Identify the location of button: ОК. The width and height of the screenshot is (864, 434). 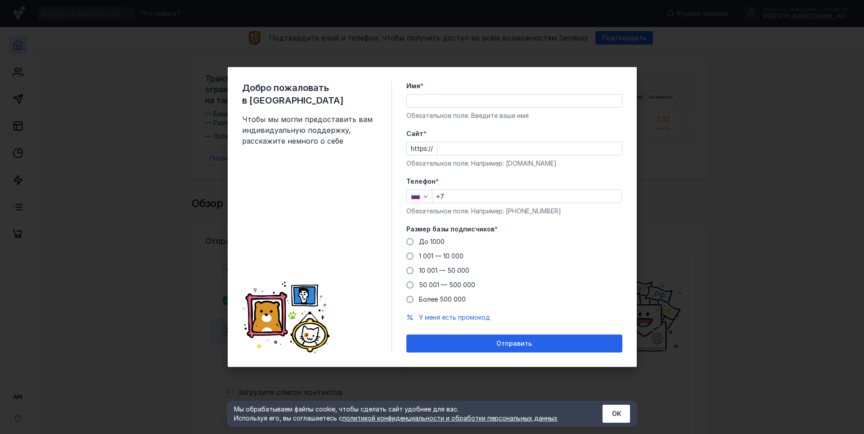
(616, 414).